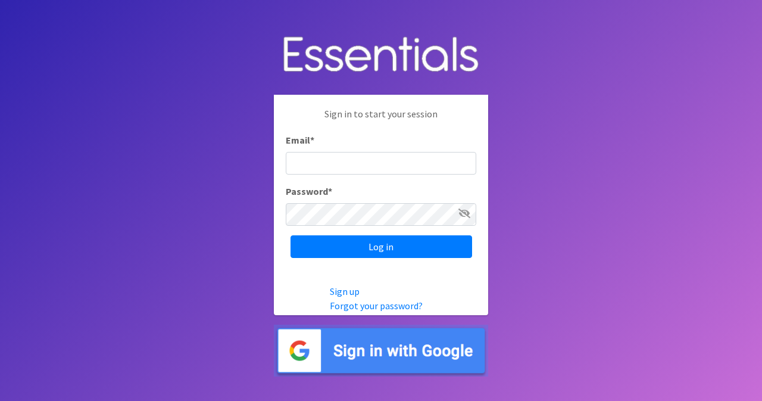  Describe the element at coordinates (381, 120) in the screenshot. I see `p: Sign in to start your session` at that location.